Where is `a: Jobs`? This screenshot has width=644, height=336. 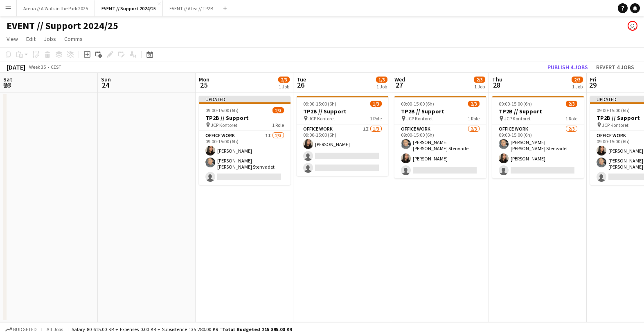
a: Jobs is located at coordinates (50, 39).